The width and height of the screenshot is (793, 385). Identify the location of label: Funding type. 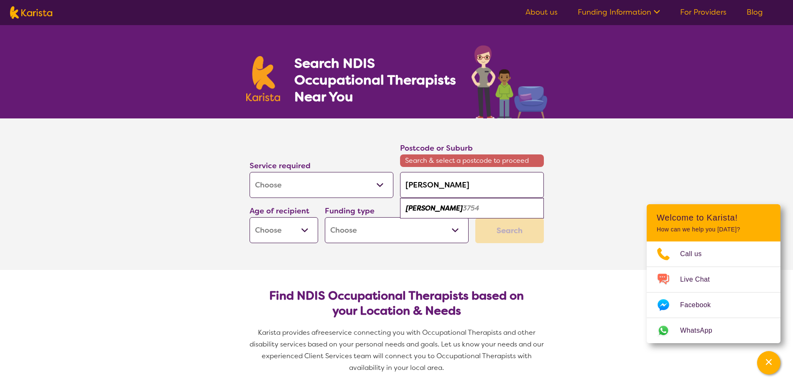
(350, 211).